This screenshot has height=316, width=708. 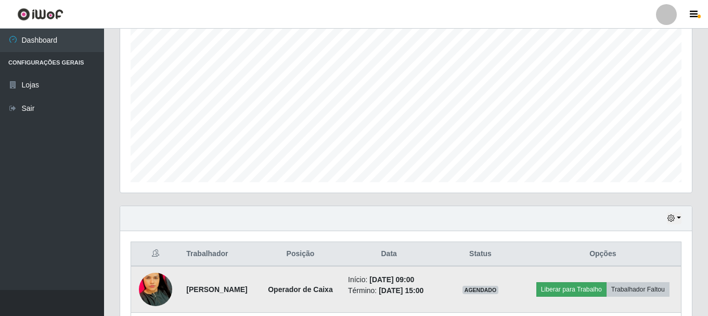 I want to click on img: CoreUI Logo, so click(x=40, y=14).